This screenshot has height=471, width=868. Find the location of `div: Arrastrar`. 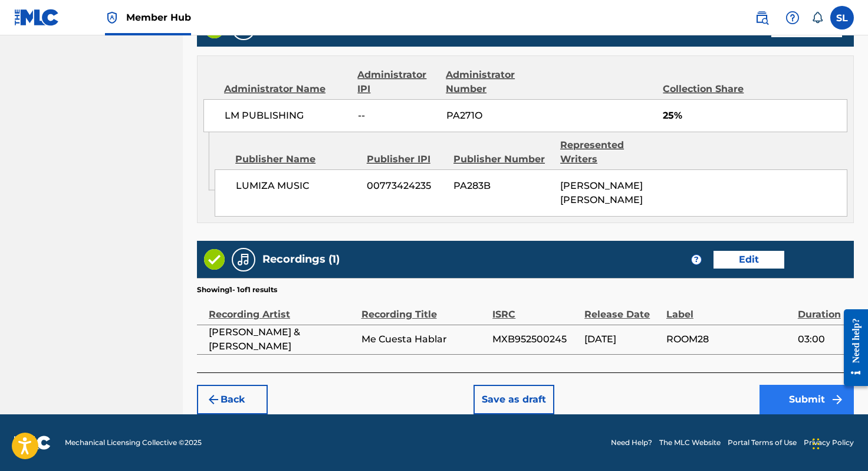

div: Arrastrar is located at coordinates (816, 444).